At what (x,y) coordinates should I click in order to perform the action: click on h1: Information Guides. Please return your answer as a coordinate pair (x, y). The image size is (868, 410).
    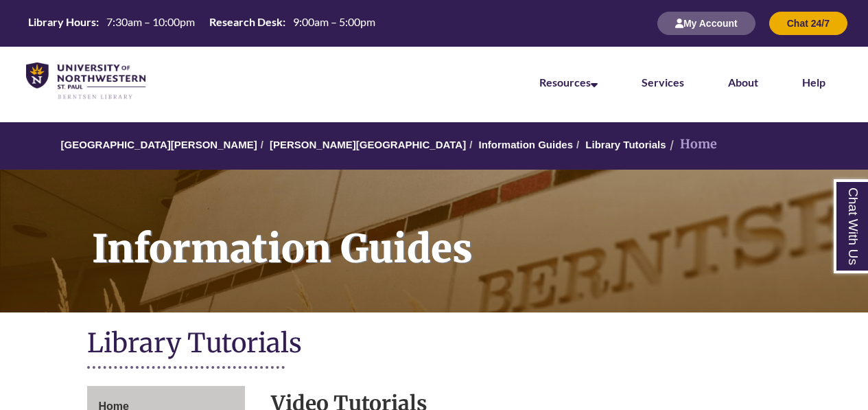
    Looking at the image, I should click on (472, 232).